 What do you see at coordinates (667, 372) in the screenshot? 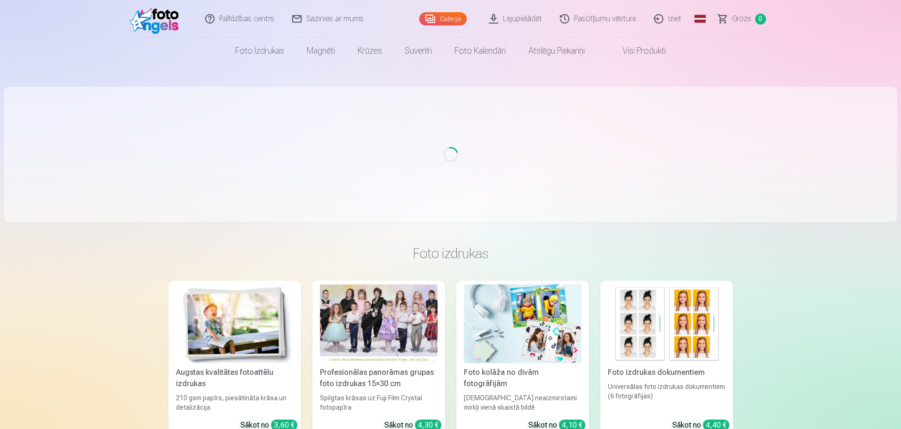
I see `div: Foto izdrukas dokumentiem` at bounding box center [667, 372].